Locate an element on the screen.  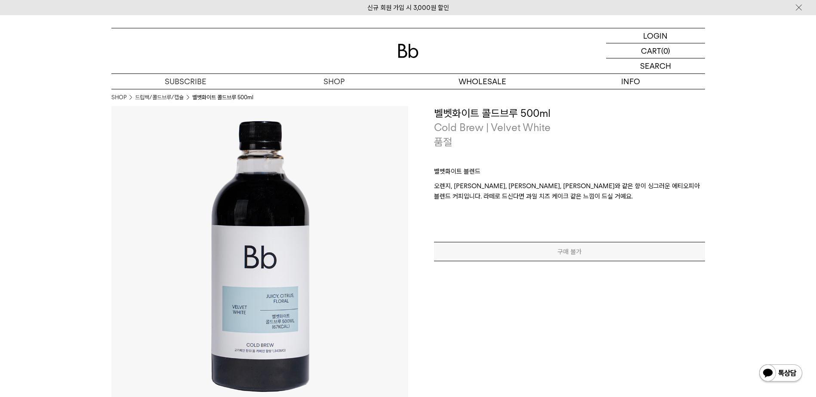
button: 구매 불가 is located at coordinates (569, 252).